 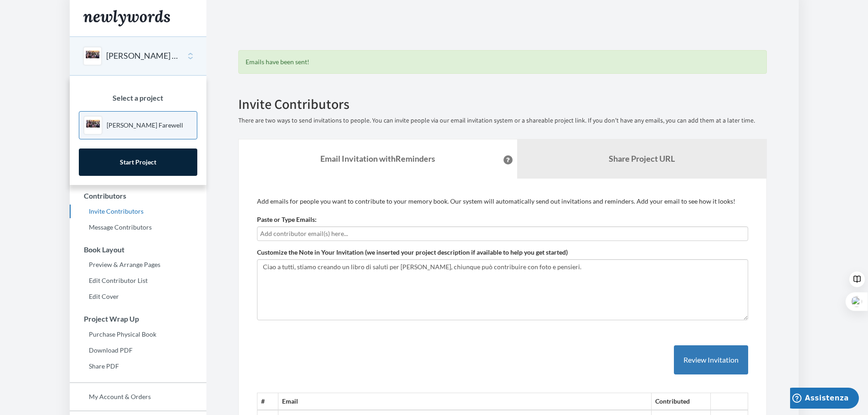 I want to click on label: Paste or Type Emails:, so click(x=287, y=220).